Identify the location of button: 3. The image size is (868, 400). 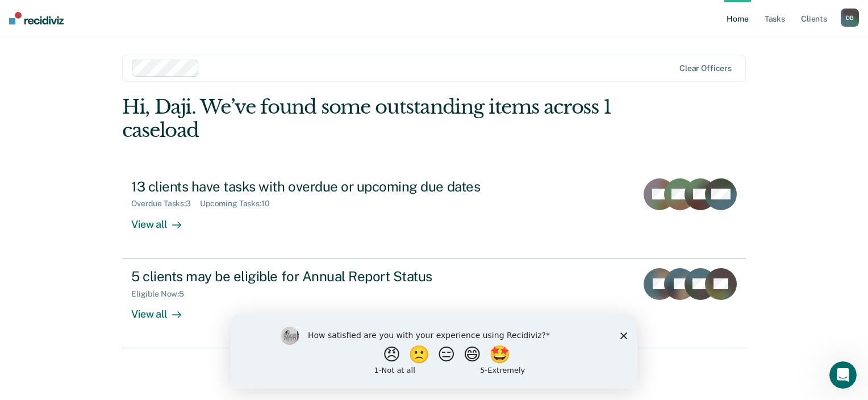
(216, 39).